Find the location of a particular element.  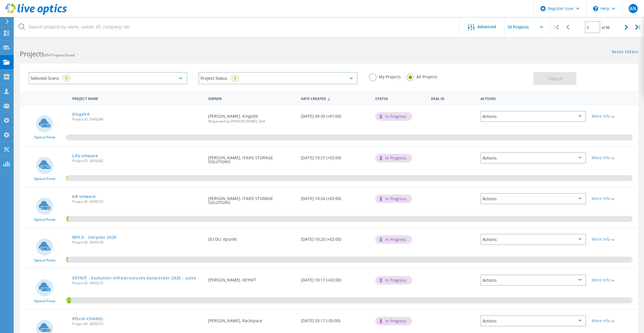

span: AN is located at coordinates (633, 9).